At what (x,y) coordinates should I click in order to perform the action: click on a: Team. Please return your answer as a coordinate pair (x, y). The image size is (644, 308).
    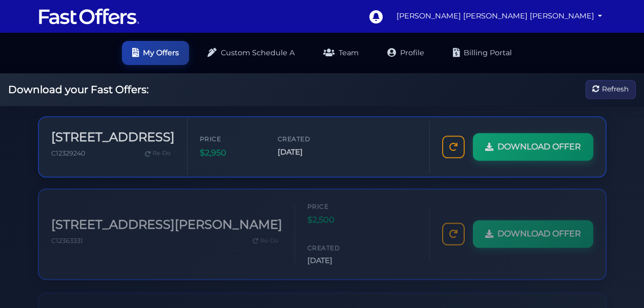
    Looking at the image, I should click on (340, 52).